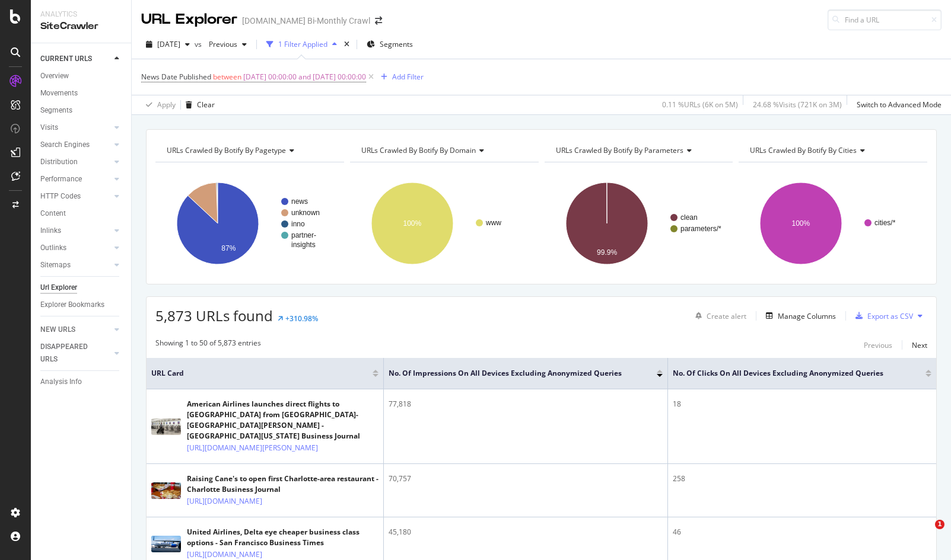 This screenshot has width=951, height=560. What do you see at coordinates (227, 76) in the screenshot?
I see `span: between` at bounding box center [227, 76].